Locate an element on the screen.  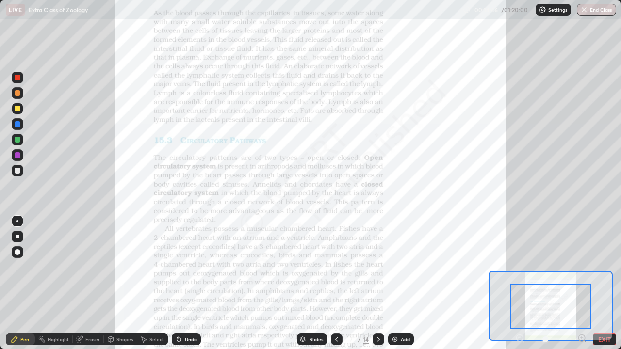
div: Select is located at coordinates (157, 340).